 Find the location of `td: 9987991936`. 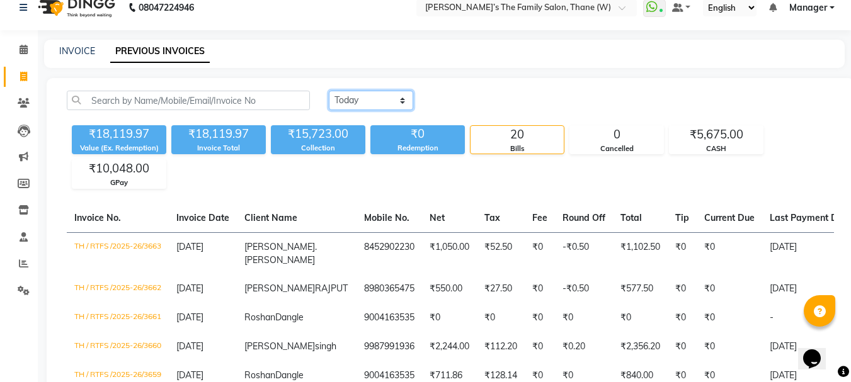

td: 9987991936 is located at coordinates (389, 347).